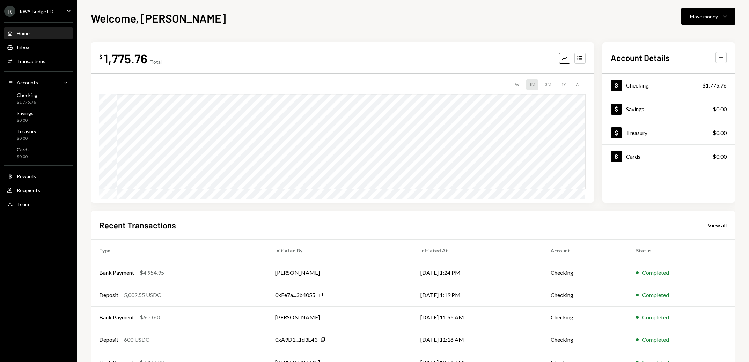  What do you see at coordinates (704, 16) in the screenshot?
I see `div: Move money` at bounding box center [704, 16].